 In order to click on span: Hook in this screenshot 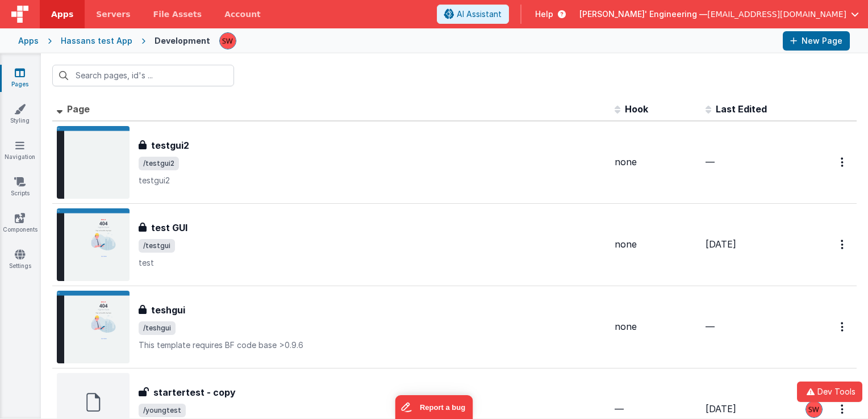, I will do `click(636, 109)`.